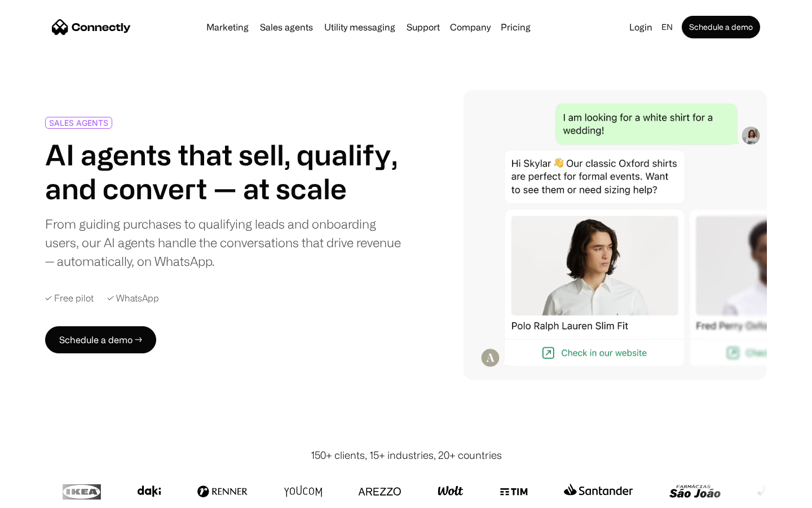  I want to click on aside: Language selected: English, so click(40, 495).